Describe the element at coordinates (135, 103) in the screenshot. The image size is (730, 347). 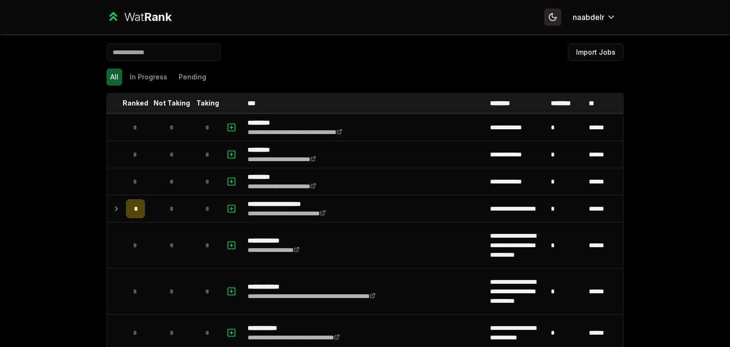
I see `p: Ranked` at that location.